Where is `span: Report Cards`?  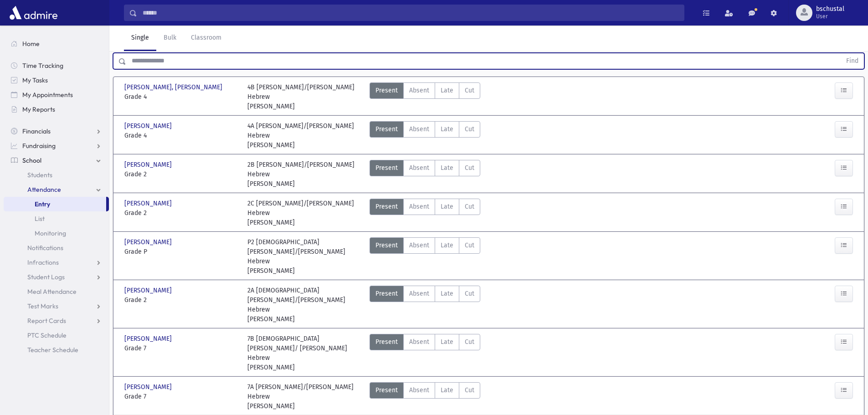 span: Report Cards is located at coordinates (47, 320).